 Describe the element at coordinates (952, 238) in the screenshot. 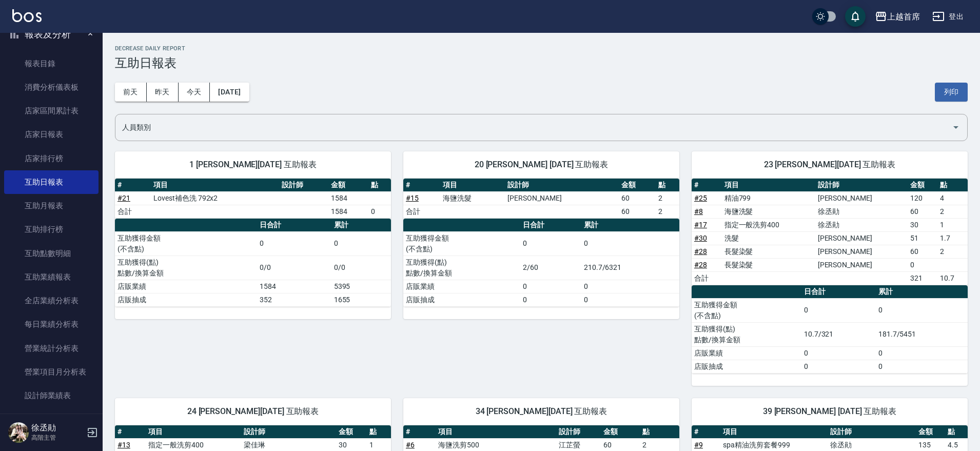

I see `td: 1.7` at that location.